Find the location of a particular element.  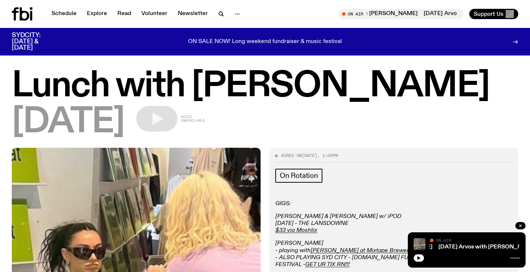

span: Audio unavailable is located at coordinates (193, 119).